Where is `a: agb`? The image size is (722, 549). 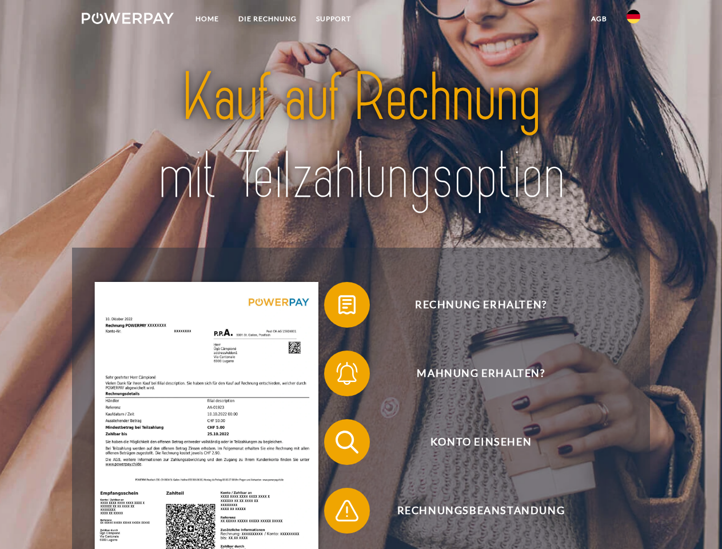
a: agb is located at coordinates (599, 19).